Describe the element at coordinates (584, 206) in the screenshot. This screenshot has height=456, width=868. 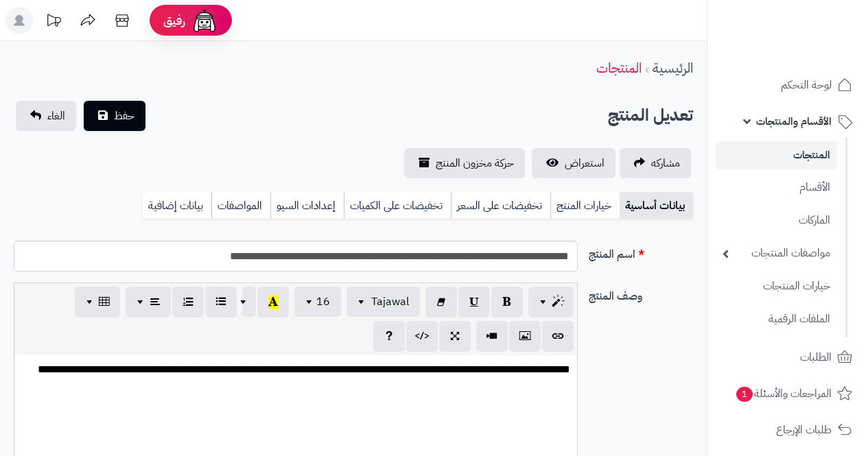
I see `a: خيارات المنتج` at that location.